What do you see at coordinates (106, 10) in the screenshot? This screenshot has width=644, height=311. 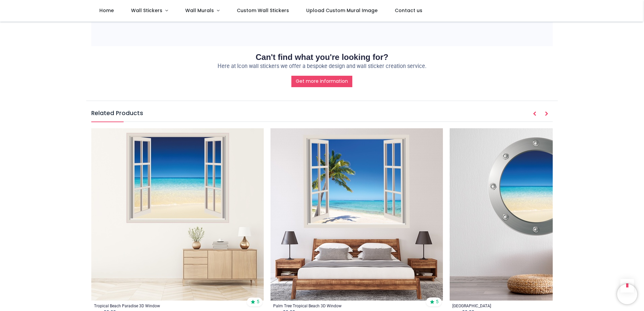 I see `span: Home` at bounding box center [106, 10].